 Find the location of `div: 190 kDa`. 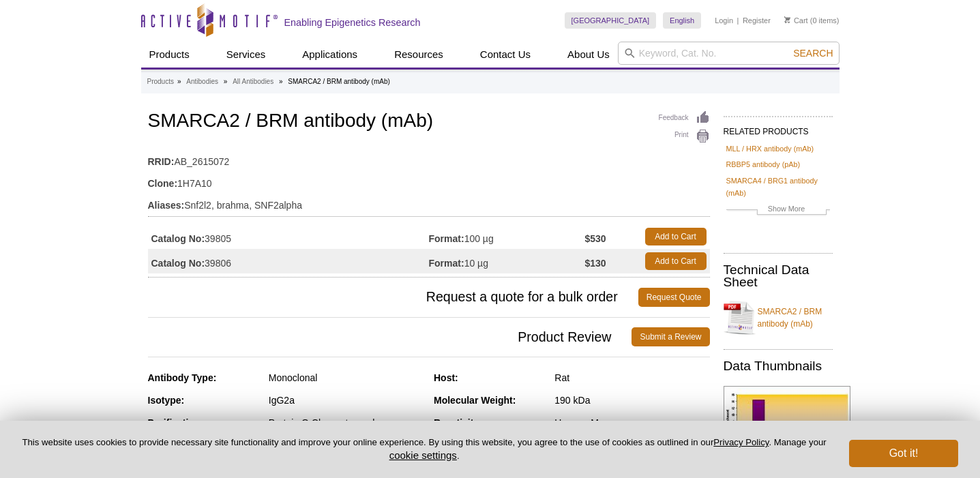

div: 190 kDa is located at coordinates (632, 401).